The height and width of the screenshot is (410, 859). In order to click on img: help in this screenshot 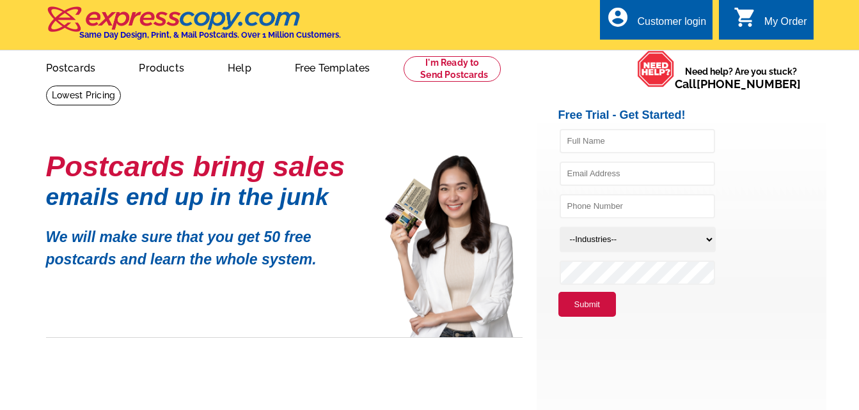, I will do `click(655, 69)`.